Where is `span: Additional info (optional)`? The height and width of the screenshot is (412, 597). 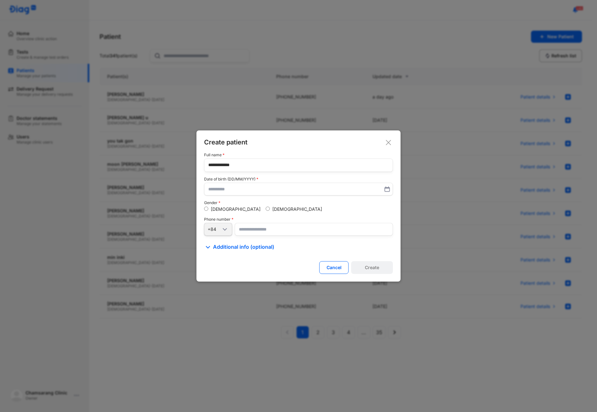
span: Additional info (optional) is located at coordinates (244, 247).